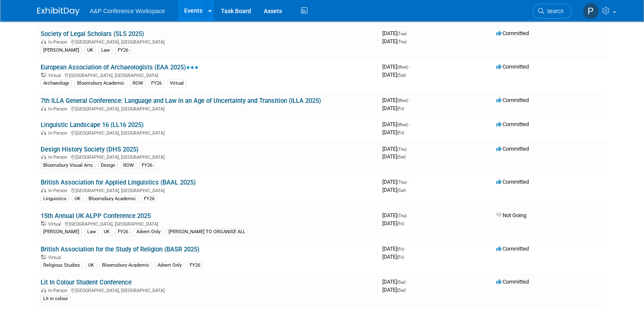 The height and width of the screenshot is (309, 644). I want to click on div: Design, so click(108, 166).